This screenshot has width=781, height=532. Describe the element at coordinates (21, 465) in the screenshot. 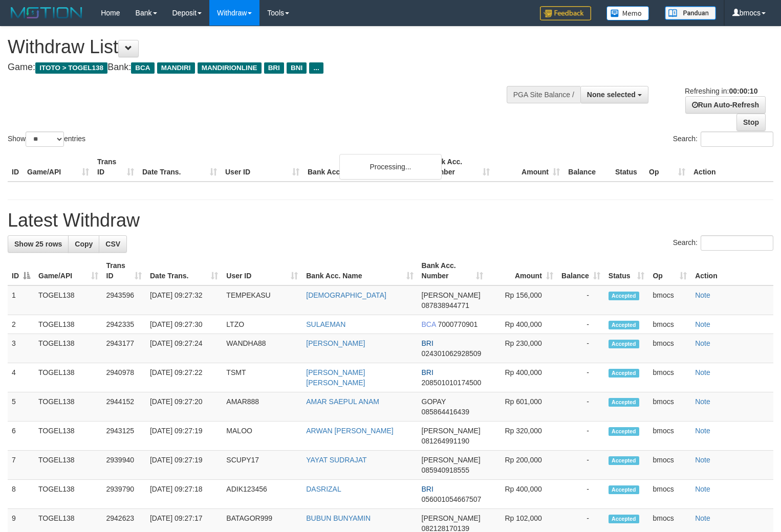

I see `td: 7` at that location.